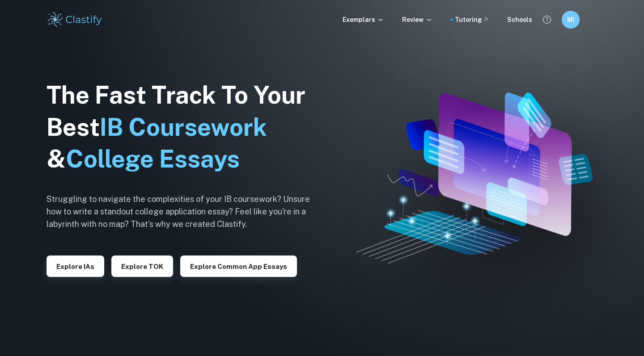 Image resolution: width=644 pixels, height=356 pixels. What do you see at coordinates (238, 266) in the screenshot?
I see `button: Explore Common App essays` at bounding box center [238, 266].